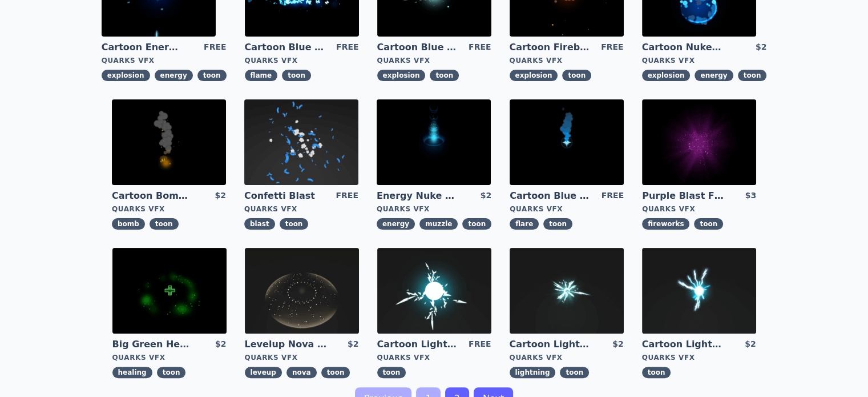  What do you see at coordinates (750, 196) in the screenshot?
I see `div: $3` at bounding box center [750, 196].